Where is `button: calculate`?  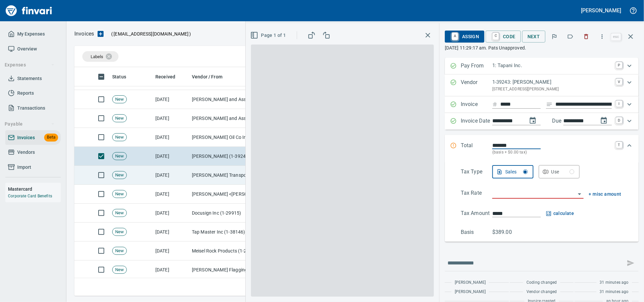 button: calculate is located at coordinates (560, 213).